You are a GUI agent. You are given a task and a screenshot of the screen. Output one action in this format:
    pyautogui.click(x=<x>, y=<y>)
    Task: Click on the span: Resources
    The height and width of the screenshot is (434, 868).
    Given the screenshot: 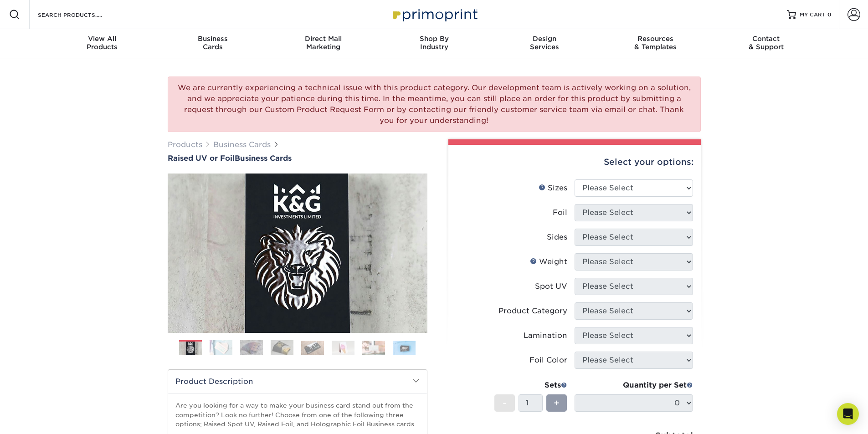 What is the action you would take?
    pyautogui.click(x=655, y=39)
    